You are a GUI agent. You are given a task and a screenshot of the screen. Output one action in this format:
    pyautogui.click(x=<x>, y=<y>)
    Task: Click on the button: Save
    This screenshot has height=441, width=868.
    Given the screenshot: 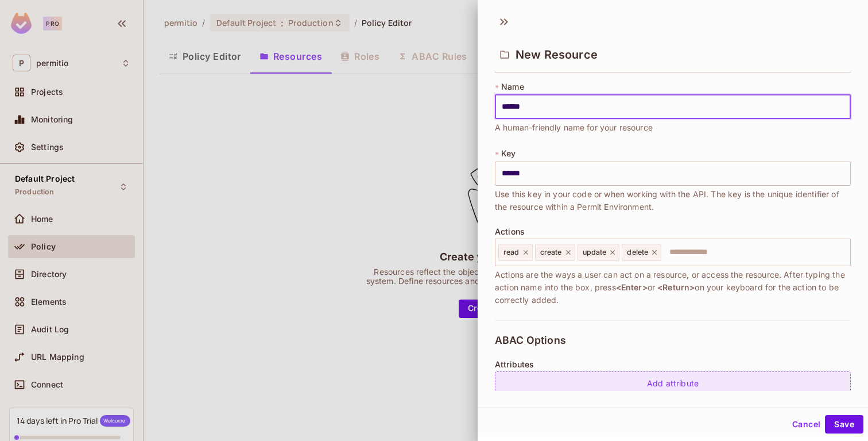 What is the action you would take?
    pyautogui.click(x=844, y=424)
    